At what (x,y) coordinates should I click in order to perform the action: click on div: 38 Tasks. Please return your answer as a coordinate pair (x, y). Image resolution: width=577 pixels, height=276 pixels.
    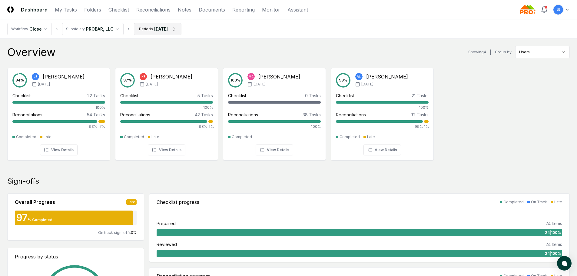
    Looking at the image, I should click on (312, 114).